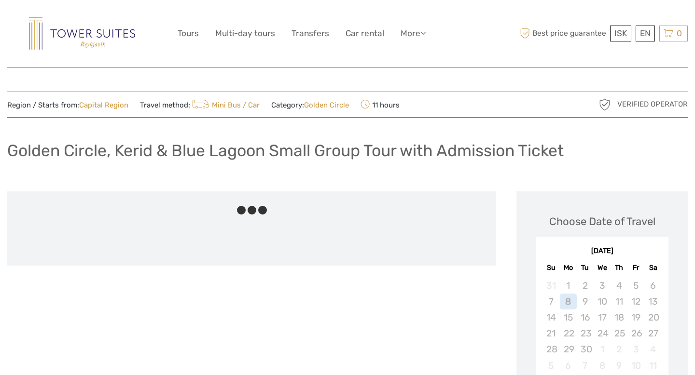  Describe the element at coordinates (652, 268) in the screenshot. I see `div: Sa` at that location.